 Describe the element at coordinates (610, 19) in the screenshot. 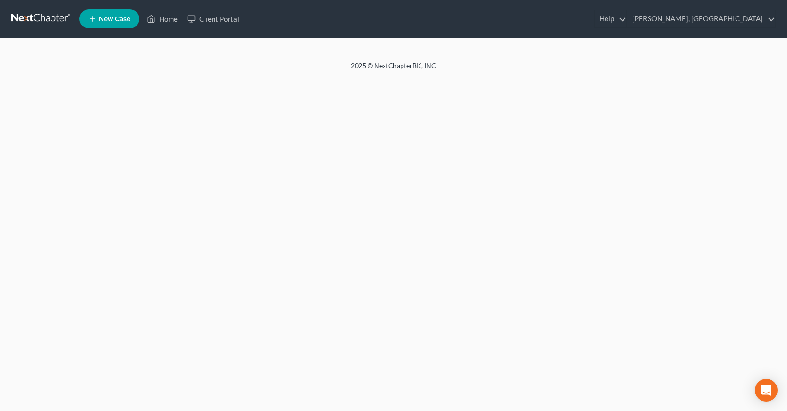

I see `a: Help` at that location.